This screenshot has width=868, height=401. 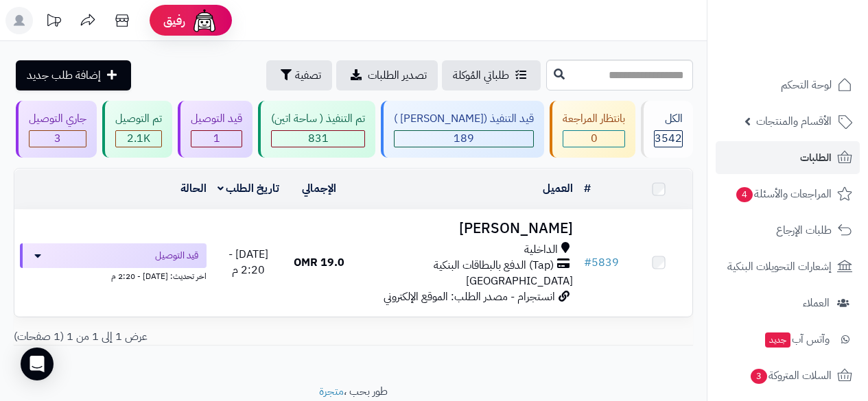 I want to click on a: الطلبات, so click(x=788, y=158).